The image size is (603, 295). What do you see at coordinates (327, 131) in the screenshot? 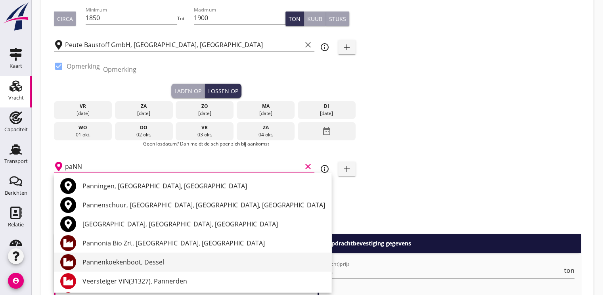
I see `i: date_range` at bounding box center [327, 131].